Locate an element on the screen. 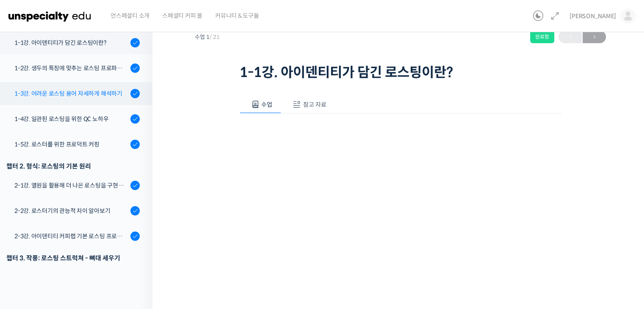  span: 설정 is located at coordinates (136, 255).